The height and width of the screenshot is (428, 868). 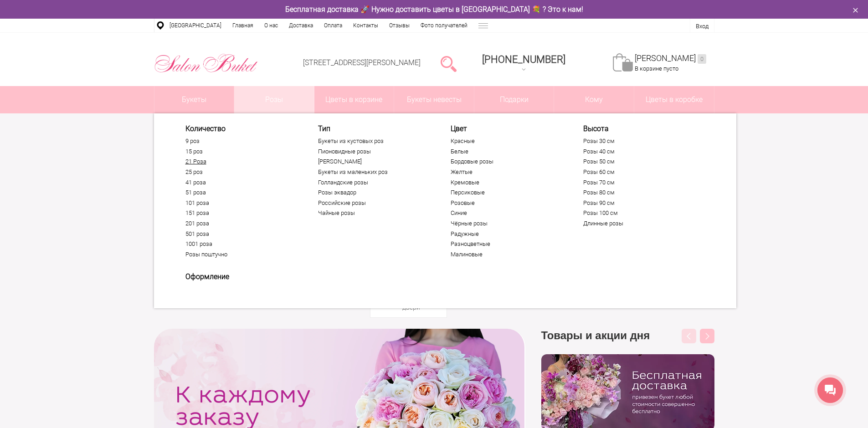 I want to click on a: Чайные розы, so click(x=374, y=213).